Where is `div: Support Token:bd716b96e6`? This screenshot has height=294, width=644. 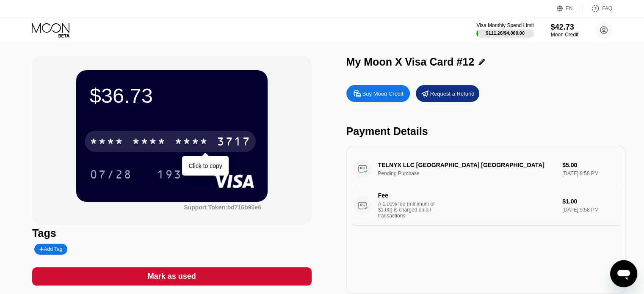
div: Support Token:bd716b96e6 is located at coordinates (222, 207).